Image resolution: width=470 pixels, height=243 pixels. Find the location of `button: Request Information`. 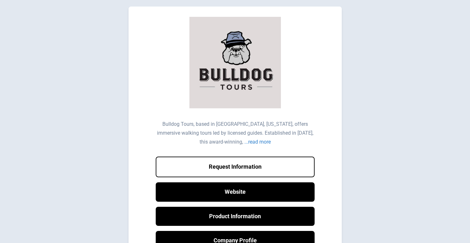

button: Request Information is located at coordinates (235, 167).